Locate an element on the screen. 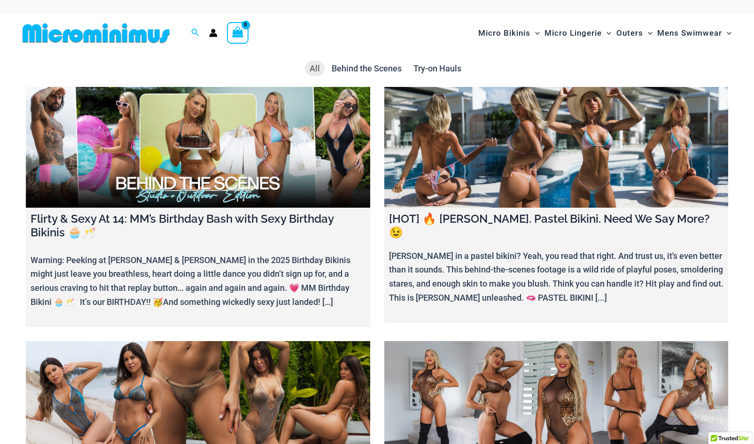 This screenshot has height=444, width=754. span: Try-on Hauls is located at coordinates (437, 68).